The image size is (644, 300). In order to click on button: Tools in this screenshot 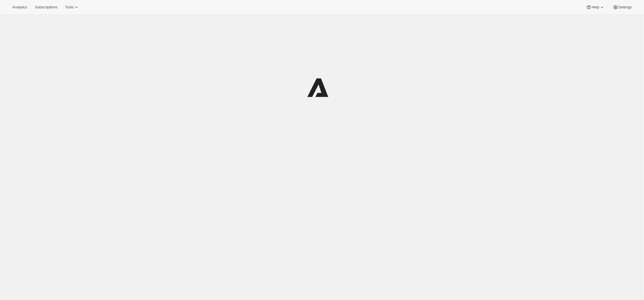, I will do `click(72, 7)`.